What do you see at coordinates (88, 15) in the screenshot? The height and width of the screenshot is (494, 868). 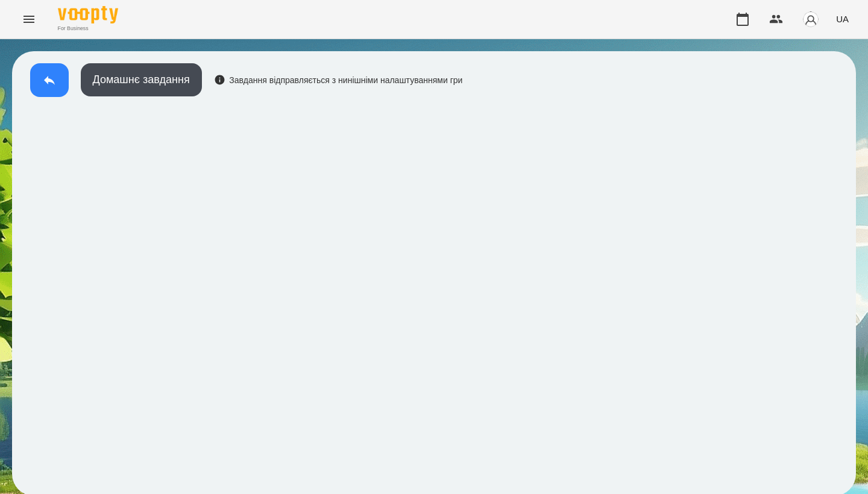 I see `img: Voopty Logo` at bounding box center [88, 15].